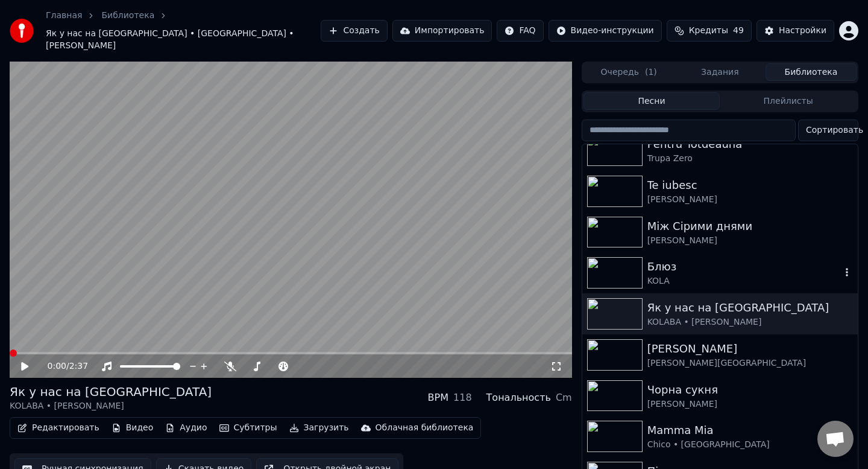 This screenshot has height=469, width=868. Describe the element at coordinates (750, 390) in the screenshot. I see `div: Чорна сукня` at that location.